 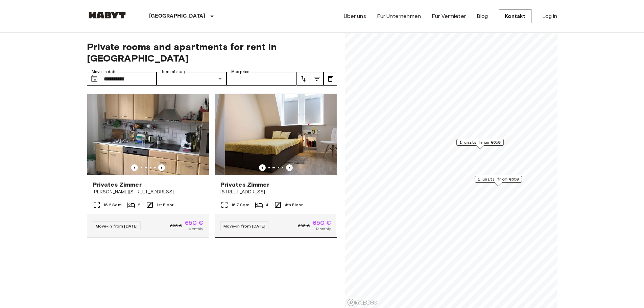 I want to click on span: 1st Floor, so click(x=165, y=205).